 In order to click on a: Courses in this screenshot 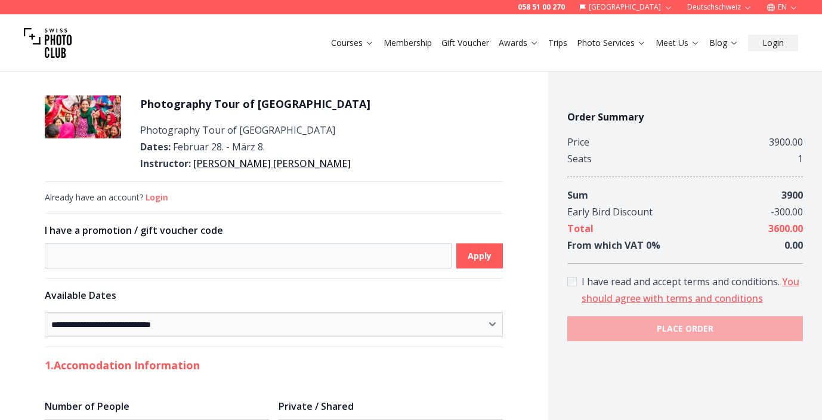, I will do `click(353, 43)`.